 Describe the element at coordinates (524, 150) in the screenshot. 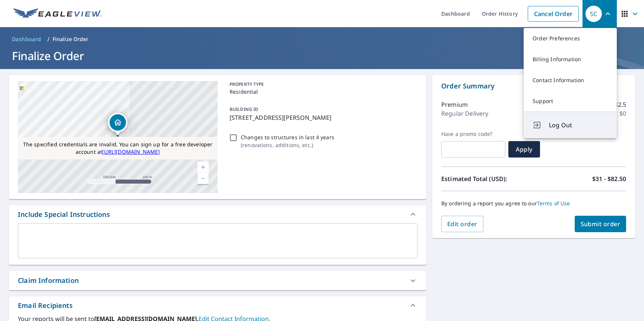

I see `span: Apply` at that location.